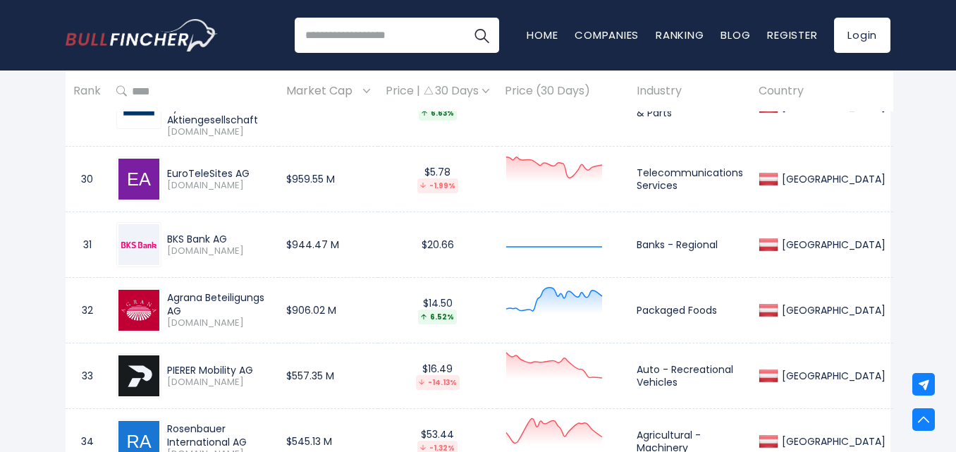  What do you see at coordinates (142, 35) in the screenshot?
I see `img: Bullfincher logo` at bounding box center [142, 35].